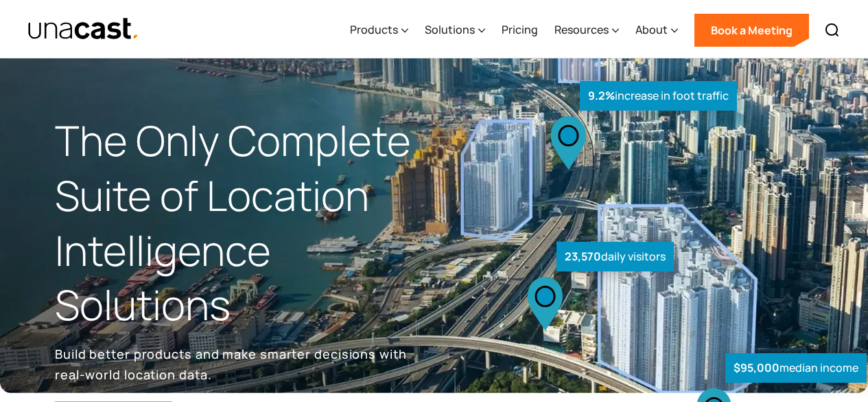 This screenshot has width=868, height=402. I want to click on div: increase in foot traffic, so click(657, 95).